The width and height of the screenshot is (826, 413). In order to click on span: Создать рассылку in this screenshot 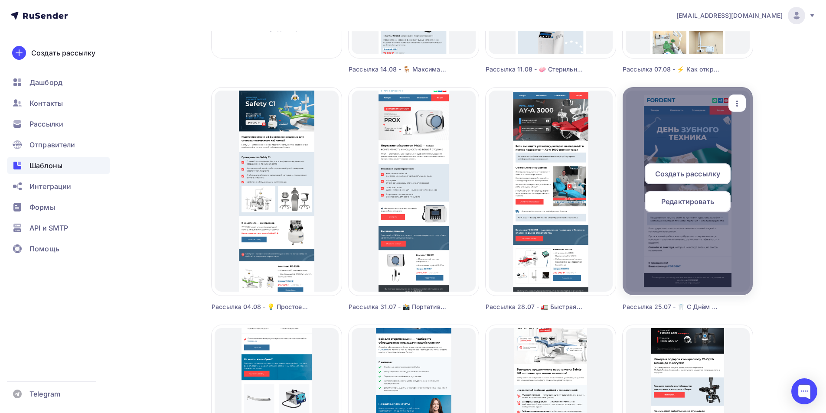, I will do `click(687, 174)`.